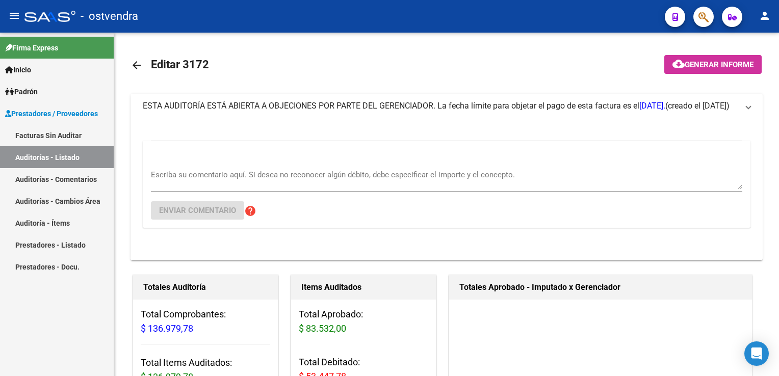 This screenshot has height=376, width=779. What do you see at coordinates (180, 64) in the screenshot?
I see `span: Editar 3172` at bounding box center [180, 64].